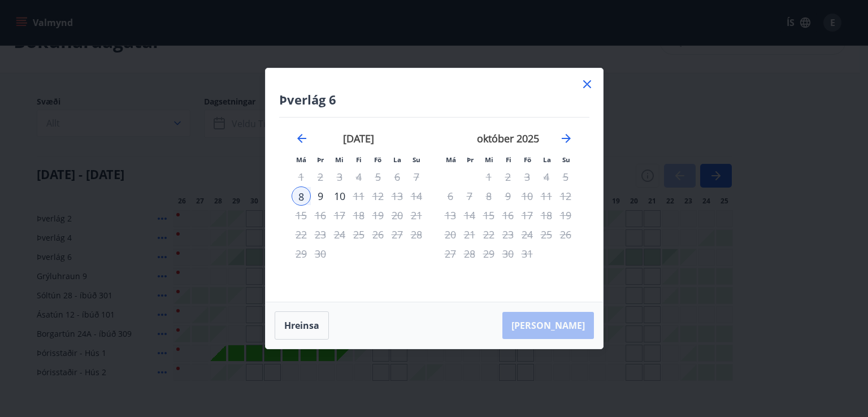  What do you see at coordinates (469, 253) in the screenshot?
I see `td: Not available. þriðjudagur, 28. október 2025` at bounding box center [469, 253].